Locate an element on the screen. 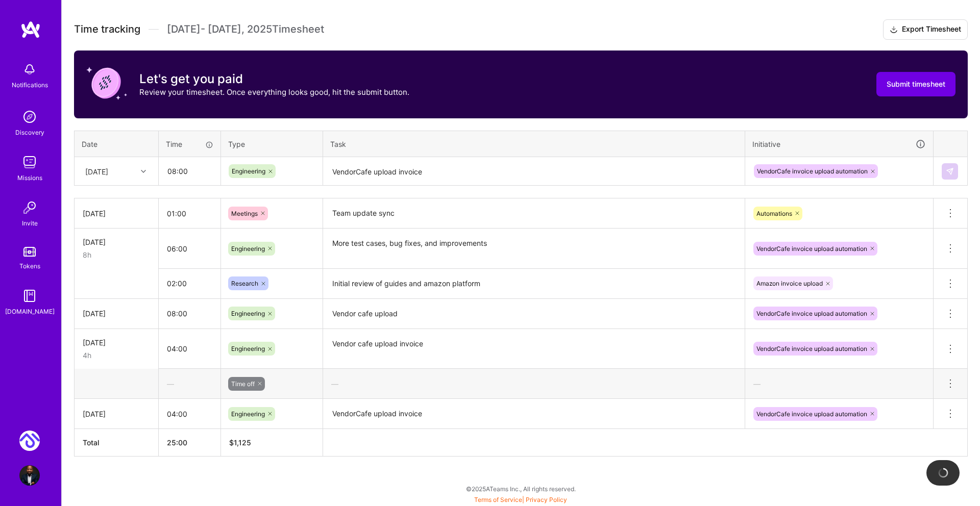 The image size is (980, 506). div: © 2025 ATeams Inc., All rights reserved. is located at coordinates (521, 489).